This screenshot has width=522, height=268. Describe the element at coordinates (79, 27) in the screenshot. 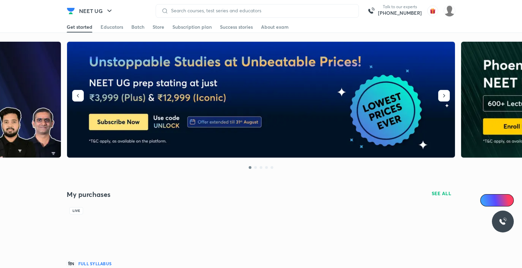

I see `div: Get started` at that location.